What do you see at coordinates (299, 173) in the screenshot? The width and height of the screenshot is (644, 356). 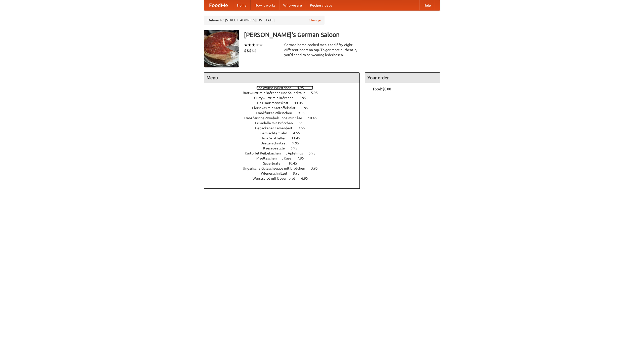 I see `span: 8.95` at bounding box center [299, 173].